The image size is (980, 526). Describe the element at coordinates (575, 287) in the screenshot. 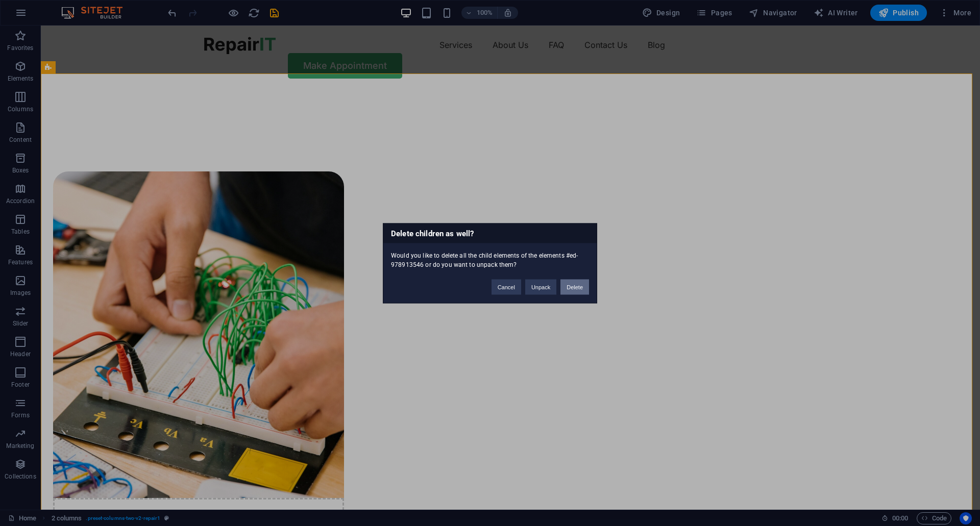

I see `button: Delete` at that location.